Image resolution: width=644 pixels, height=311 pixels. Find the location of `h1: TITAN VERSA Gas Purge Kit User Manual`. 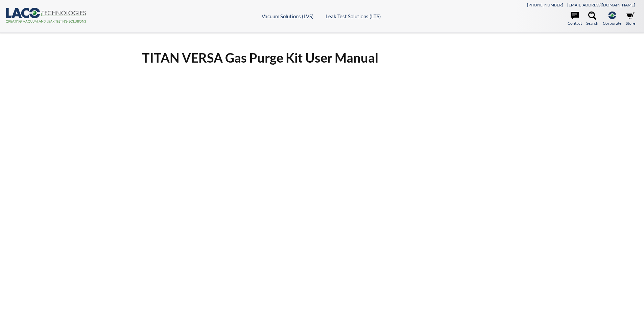

h1: TITAN VERSA Gas Purge Kit User Manual is located at coordinates (322, 57).